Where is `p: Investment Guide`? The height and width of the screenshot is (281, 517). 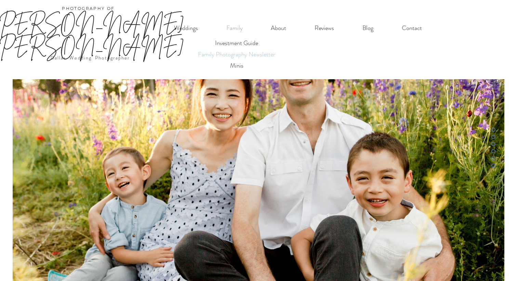
p: Investment Guide is located at coordinates (237, 43).